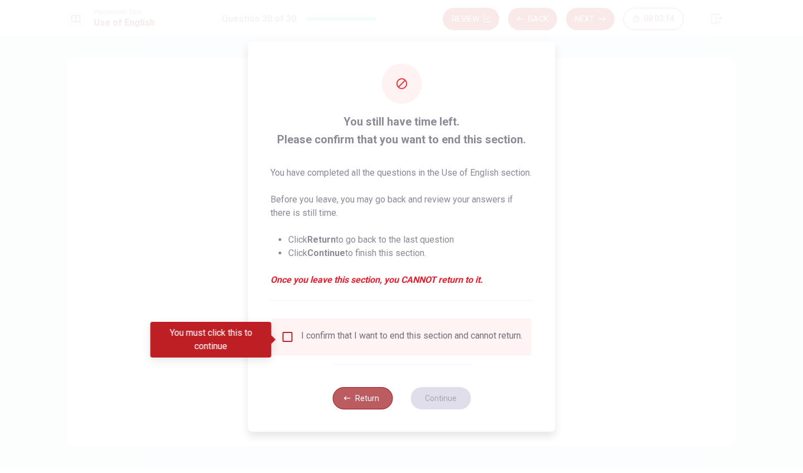  What do you see at coordinates (402, 173) in the screenshot?
I see `p: You have completed all the questions in the Use of English section.` at bounding box center [402, 173].